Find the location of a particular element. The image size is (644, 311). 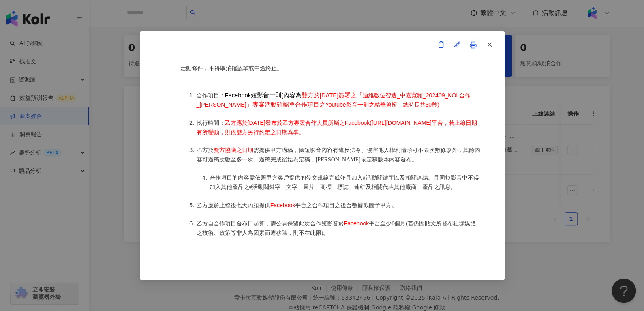

span: 執行時間： is located at coordinates (211, 123).